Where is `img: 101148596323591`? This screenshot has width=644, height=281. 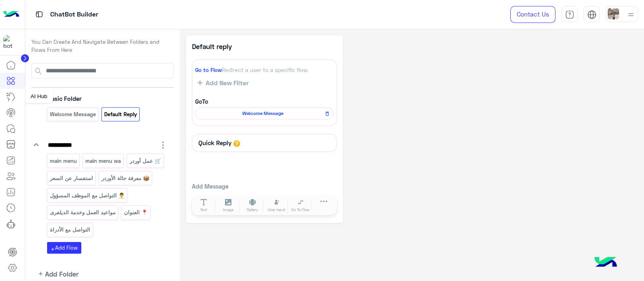 img: 101148596323591 is located at coordinates (10, 42).